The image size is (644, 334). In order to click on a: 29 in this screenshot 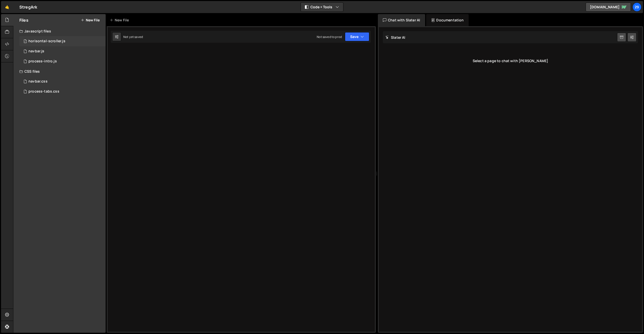, I will do `click(637, 7)`.